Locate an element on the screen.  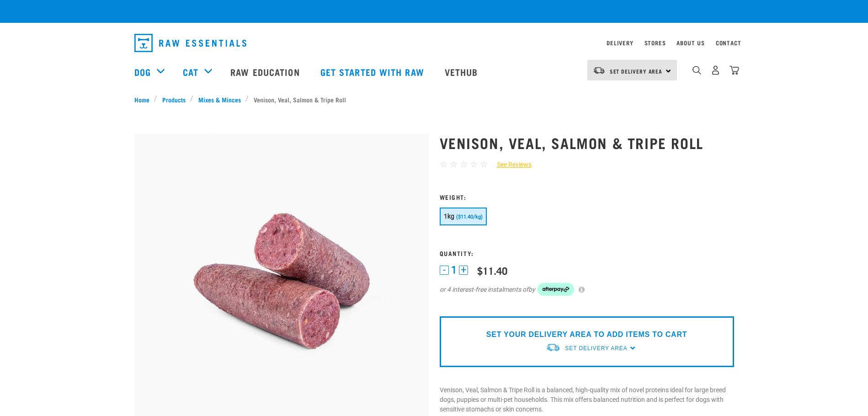
img: Afterpay is located at coordinates (556, 289).